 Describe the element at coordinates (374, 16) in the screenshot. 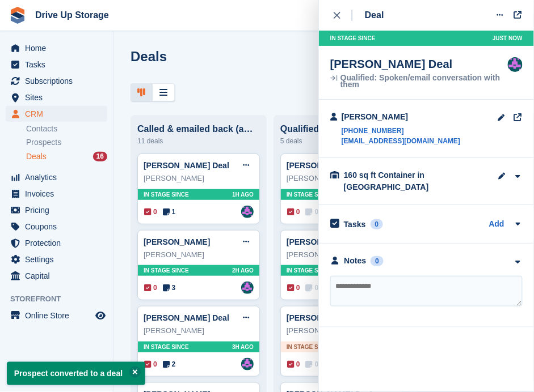

I see `div: Deal` at that location.